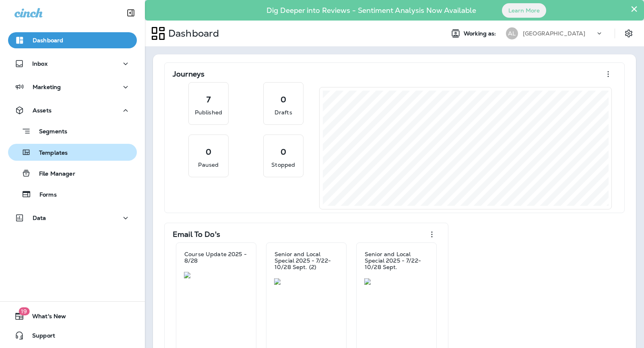  I want to click on button: Data, so click(73, 218).